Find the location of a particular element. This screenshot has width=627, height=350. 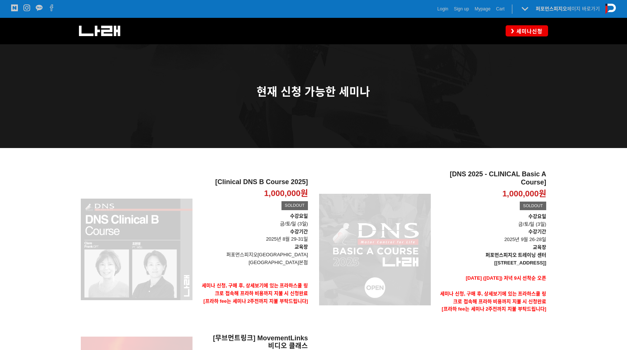

a: 퍼포먼스피지오페이지 바로가기 is located at coordinates (568, 9).